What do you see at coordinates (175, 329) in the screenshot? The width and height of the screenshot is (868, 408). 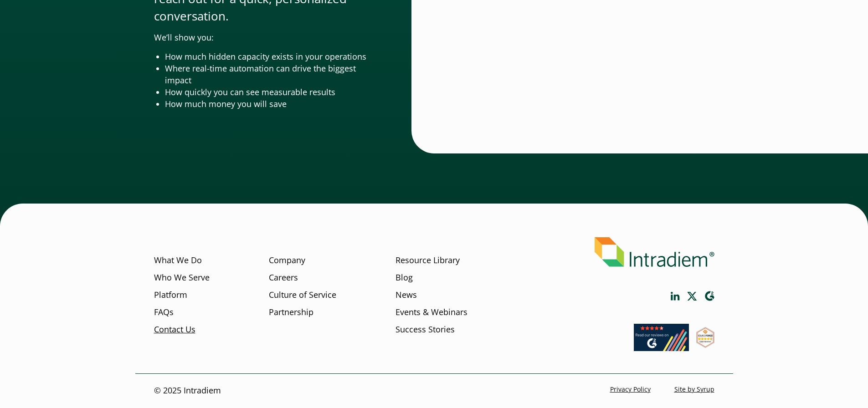 I see `a: Contact Us` at bounding box center [175, 329].